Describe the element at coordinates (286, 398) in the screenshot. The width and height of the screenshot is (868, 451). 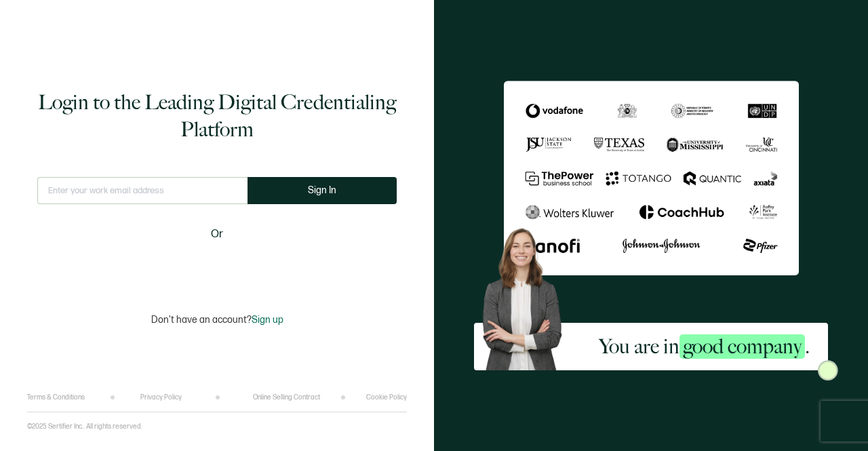
I see `a: Online Selling Contract` at that location.